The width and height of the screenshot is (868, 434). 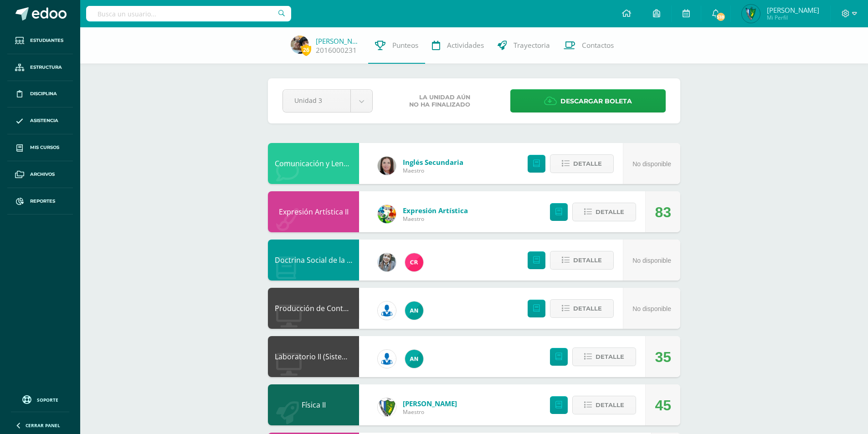 I want to click on div: 83, so click(x=663, y=213).